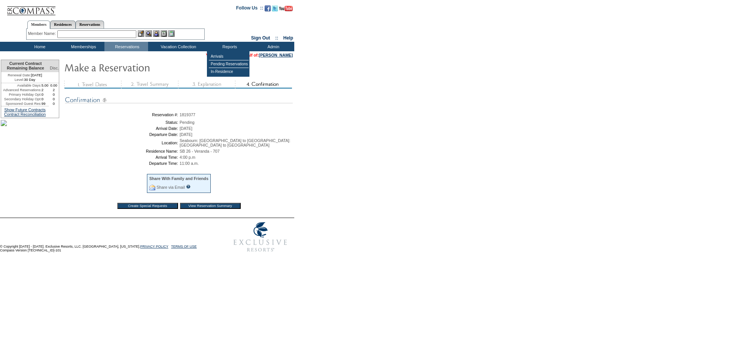 The height and width of the screenshot is (346, 729). Describe the element at coordinates (126, 46) in the screenshot. I see `td: Reservations` at that location.